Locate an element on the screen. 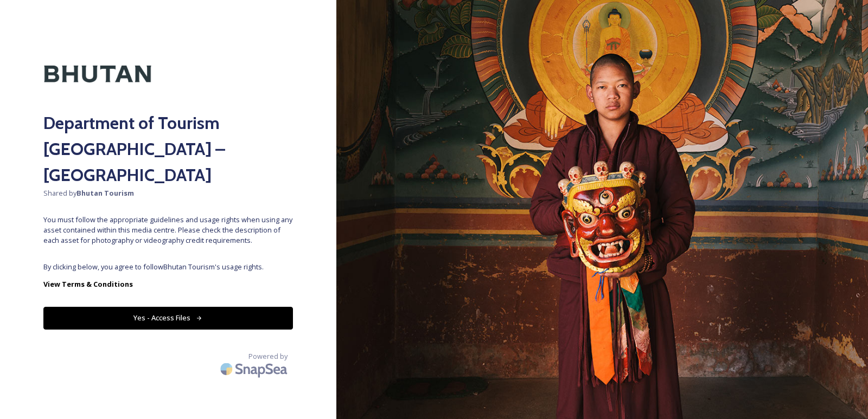  strong: View Terms & Conditions is located at coordinates (88, 285).